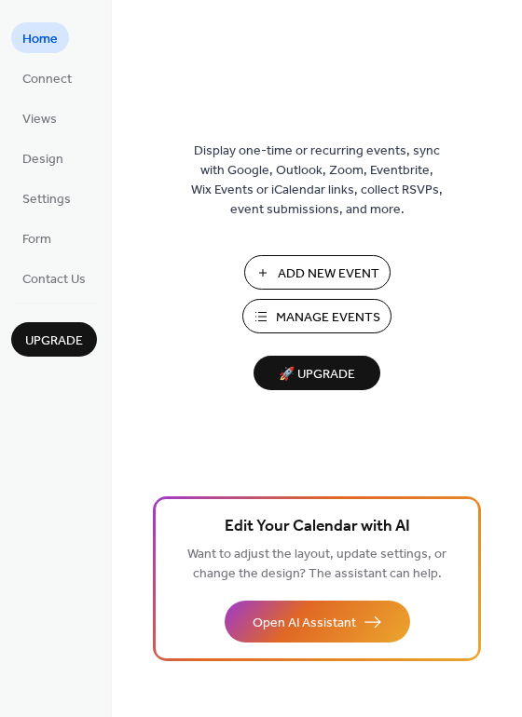  I want to click on span: Views, so click(39, 119).